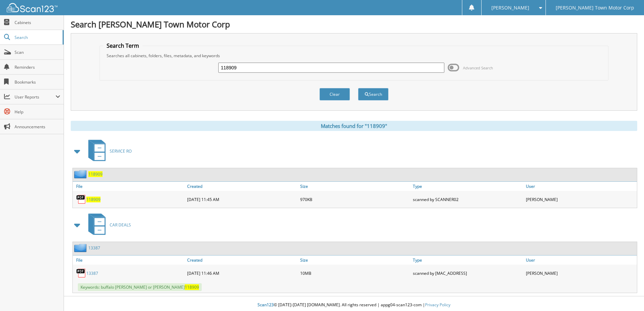  What do you see at coordinates (37, 37) in the screenshot?
I see `span: Search` at bounding box center [37, 37].